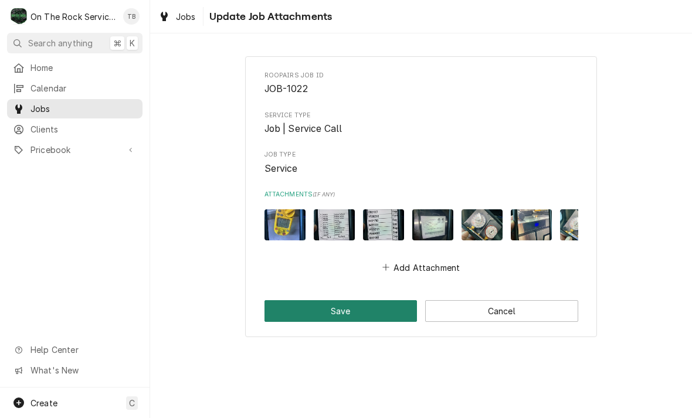 This screenshot has width=692, height=418. What do you see at coordinates (286, 89) in the screenshot?
I see `span: JOB-1022` at bounding box center [286, 89].